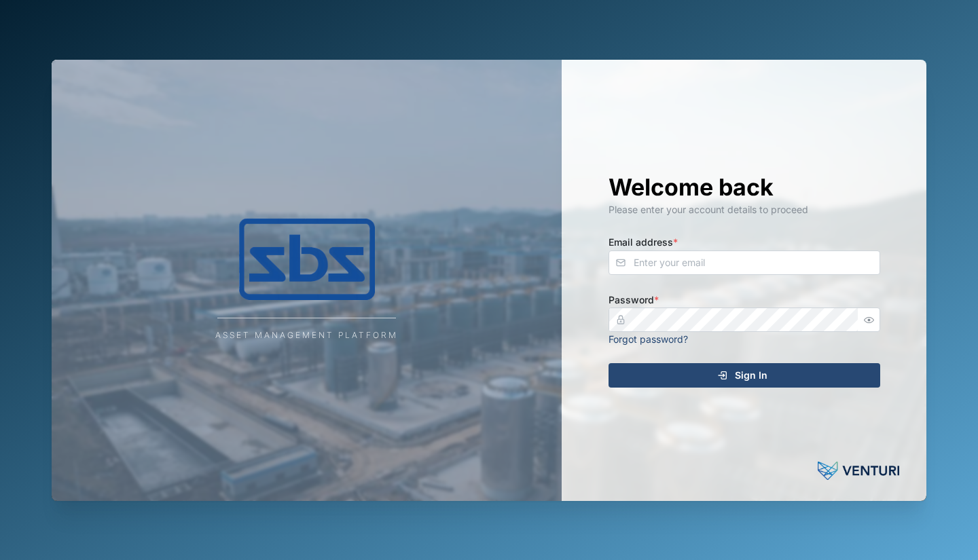  I want to click on img: Company Logo, so click(307, 260).